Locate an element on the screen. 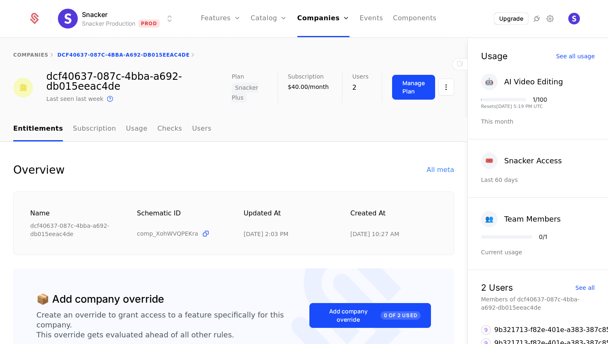 The width and height of the screenshot is (608, 344). a: Settings is located at coordinates (550, 19).